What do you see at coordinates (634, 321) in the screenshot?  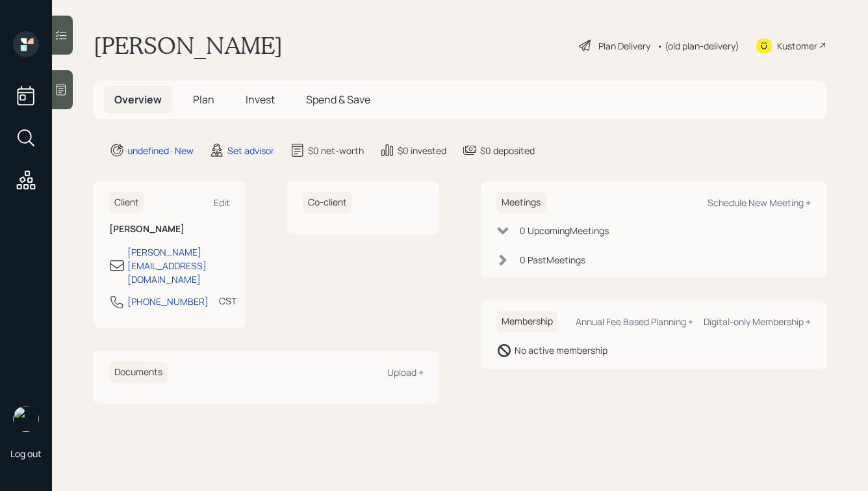 I see `div: Annual Fee Based Planning +` at bounding box center [634, 321].